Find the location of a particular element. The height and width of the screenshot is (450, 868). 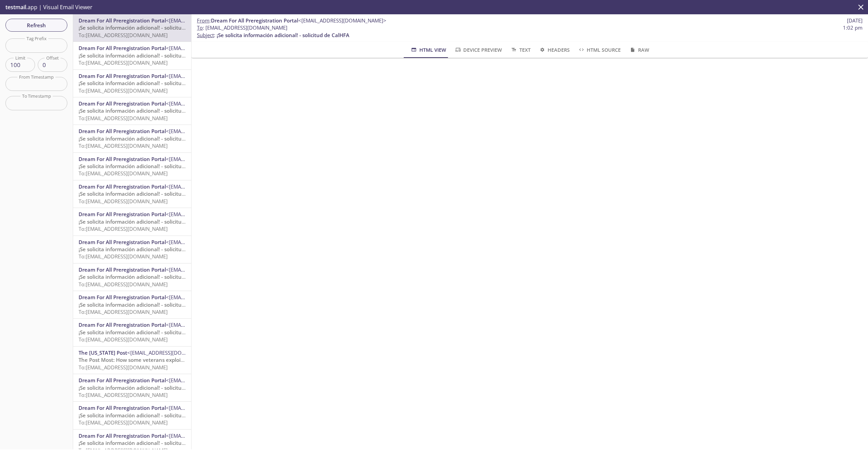

span: Text is located at coordinates (520, 50).